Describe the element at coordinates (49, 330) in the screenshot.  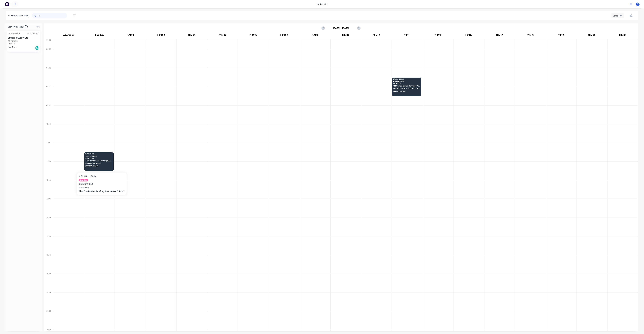
I see `div: 21:00` at that location.